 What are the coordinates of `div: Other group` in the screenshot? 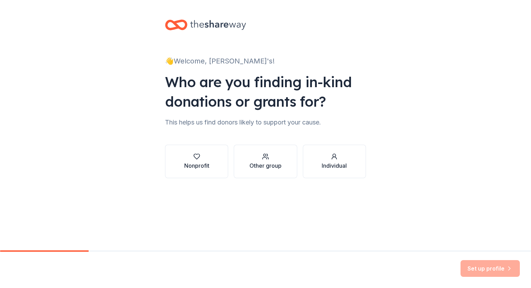 It's located at (265, 166).